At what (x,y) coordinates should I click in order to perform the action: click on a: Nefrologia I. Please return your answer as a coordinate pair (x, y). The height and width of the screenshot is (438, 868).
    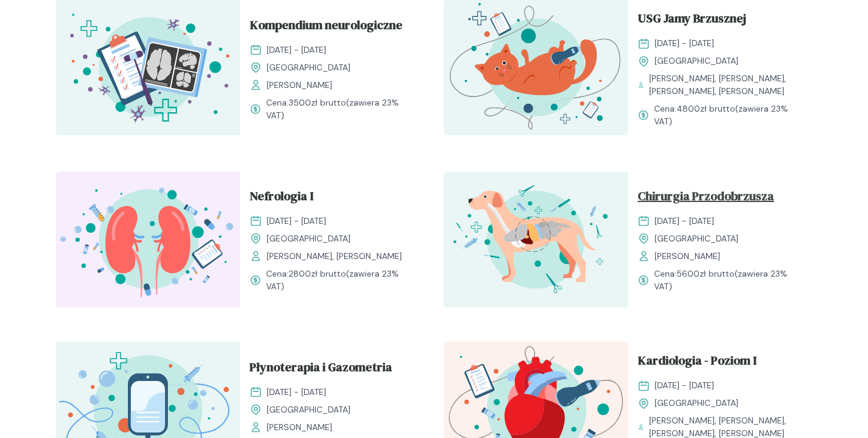
    Looking at the image, I should click on (332, 198).